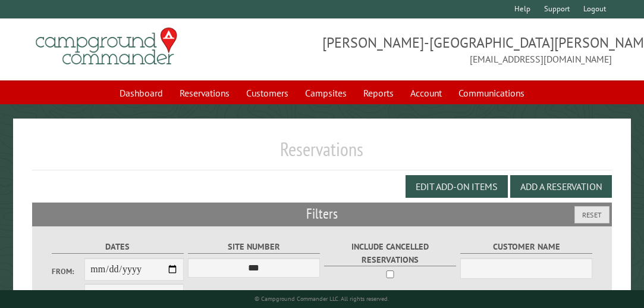 The height and width of the screenshot is (308, 644). What do you see at coordinates (378, 93) in the screenshot?
I see `a: Reports` at bounding box center [378, 93].